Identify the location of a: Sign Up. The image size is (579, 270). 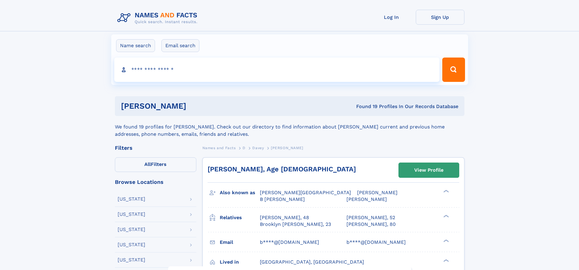
(440, 17).